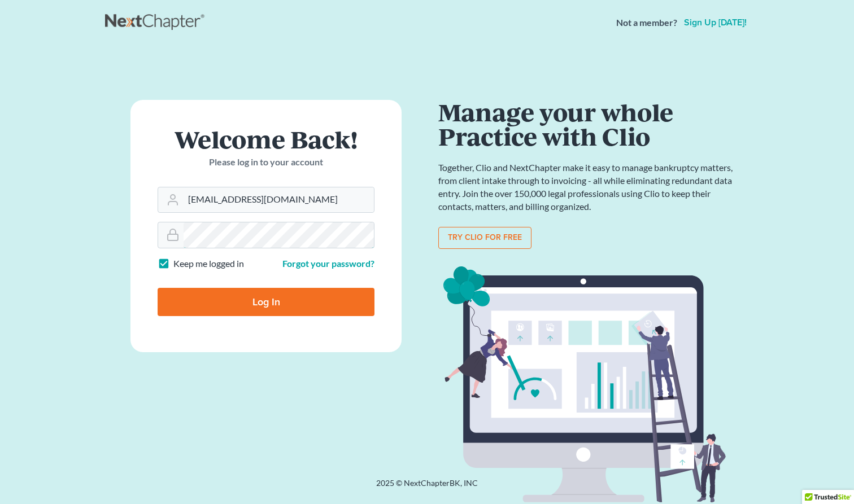  Describe the element at coordinates (278, 200) in the screenshot. I see `input: Email Address` at that location.